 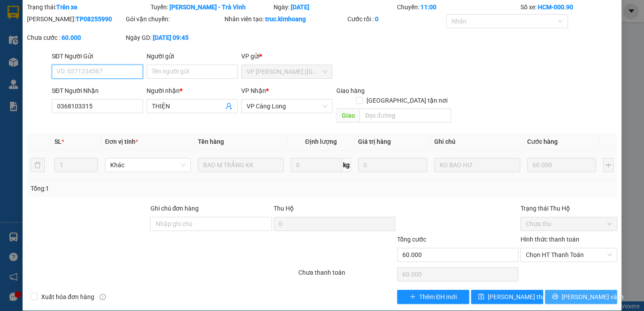 What do you see at coordinates (374, 142) in the screenshot?
I see `span: Giá trị hàng` at bounding box center [374, 142].